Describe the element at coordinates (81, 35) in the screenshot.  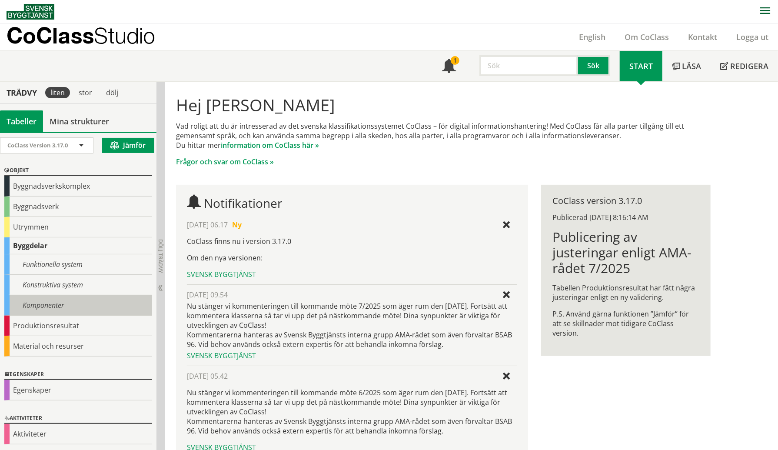
I see `p: CoClass` at that location.